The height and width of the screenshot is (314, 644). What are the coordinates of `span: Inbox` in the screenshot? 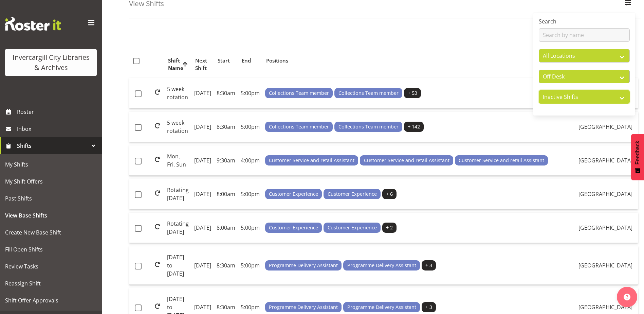 It's located at (58, 129).